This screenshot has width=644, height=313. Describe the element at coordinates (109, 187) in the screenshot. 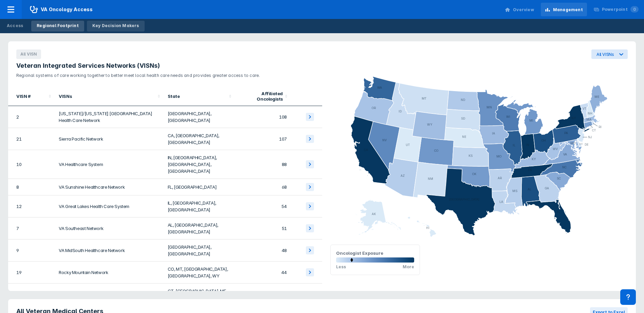

I see `td: VA Sunshine Healthcare Network` at that location.